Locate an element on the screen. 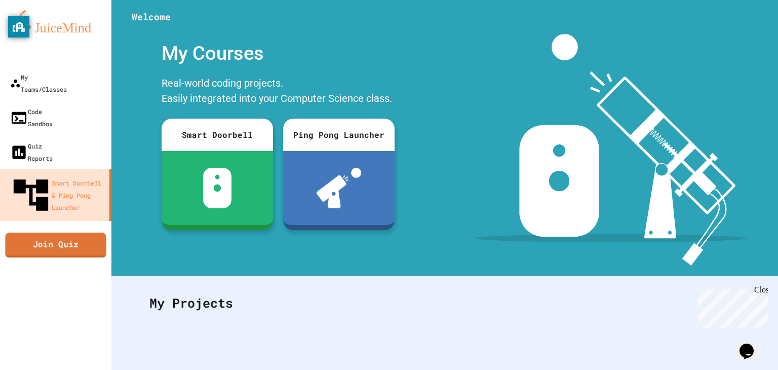  div: Code Sandbox is located at coordinates (31, 118).